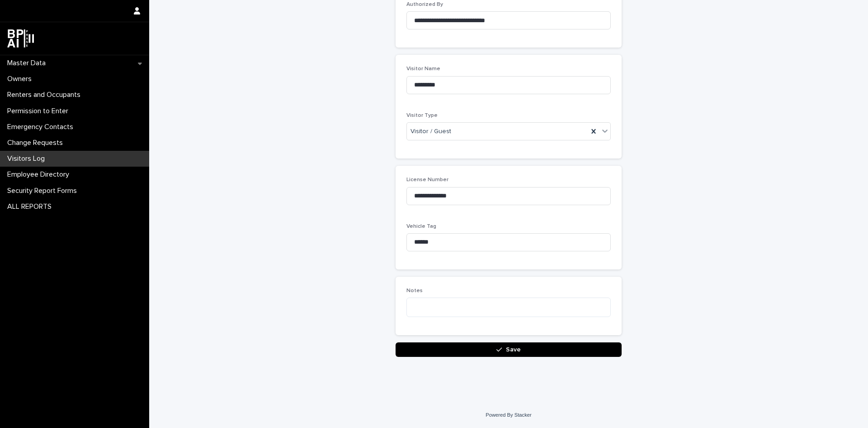 The width and height of the screenshot is (868, 428). I want to click on p: Security Report Forms, so click(44, 190).